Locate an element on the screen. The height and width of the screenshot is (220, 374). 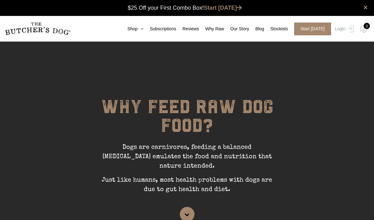
h1: WHY FEED RAW DOG FOOD? is located at coordinates (187, 120).